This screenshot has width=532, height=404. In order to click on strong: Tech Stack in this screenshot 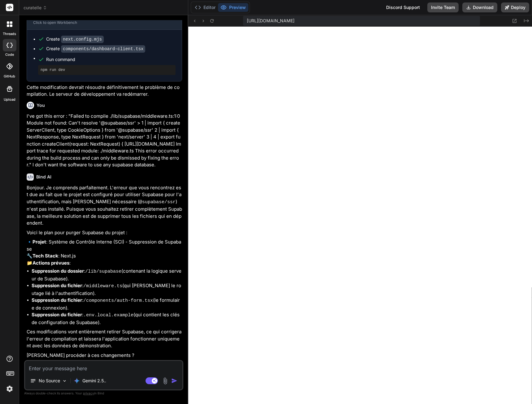, I will do `click(45, 256)`.